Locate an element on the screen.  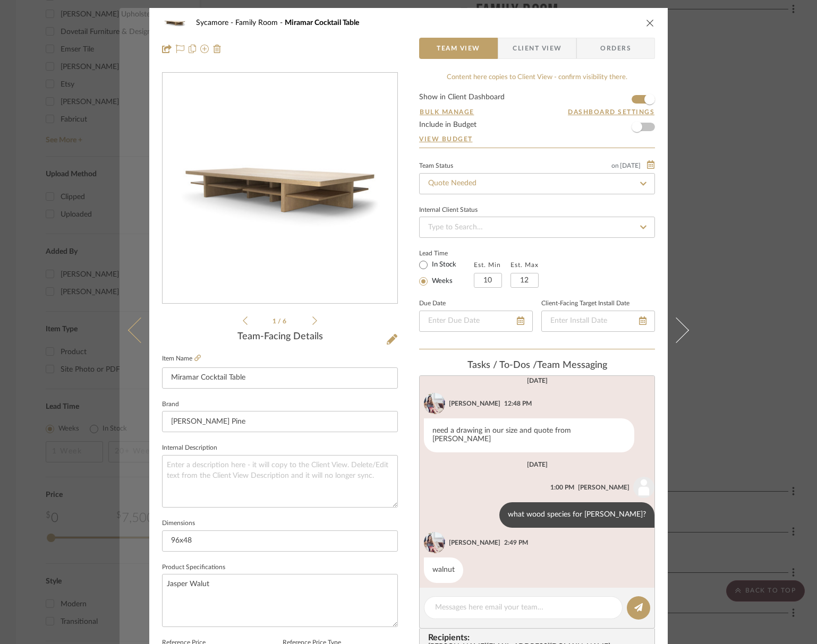
span: Recipients: is located at coordinates (539, 637).